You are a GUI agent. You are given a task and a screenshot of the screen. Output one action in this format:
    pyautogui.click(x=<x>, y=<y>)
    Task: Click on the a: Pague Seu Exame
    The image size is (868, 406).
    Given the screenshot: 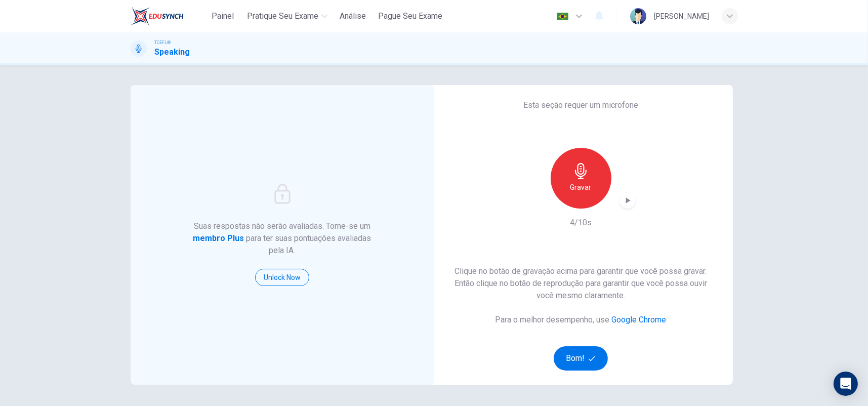 What is the action you would take?
    pyautogui.click(x=410, y=16)
    